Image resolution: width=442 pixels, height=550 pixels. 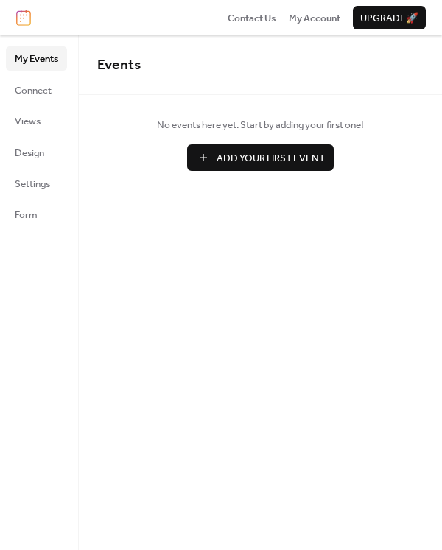 What do you see at coordinates (389, 18) in the screenshot?
I see `span: Upgrade 🚀` at bounding box center [389, 18].